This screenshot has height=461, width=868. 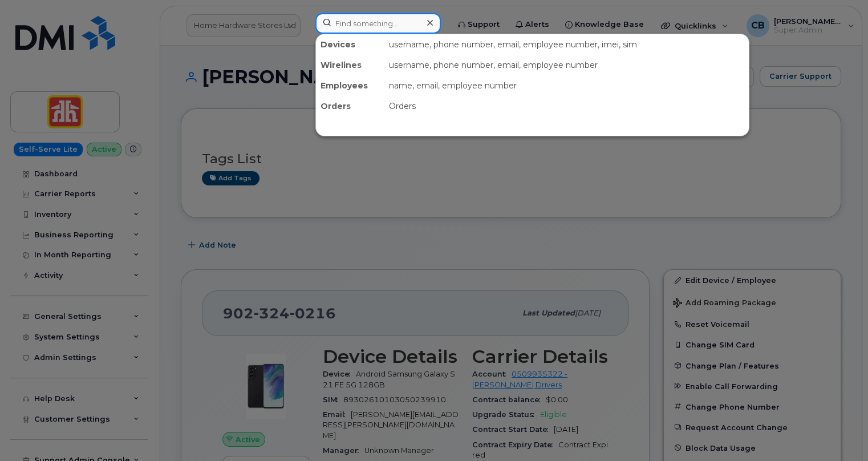 I want to click on div: username, phone number, email, employee number, so click(x=566, y=65).